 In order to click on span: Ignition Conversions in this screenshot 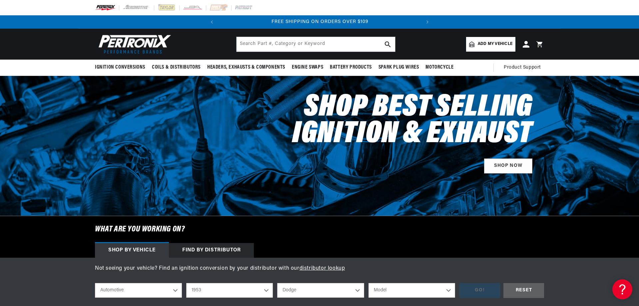, I will do `click(120, 67)`.